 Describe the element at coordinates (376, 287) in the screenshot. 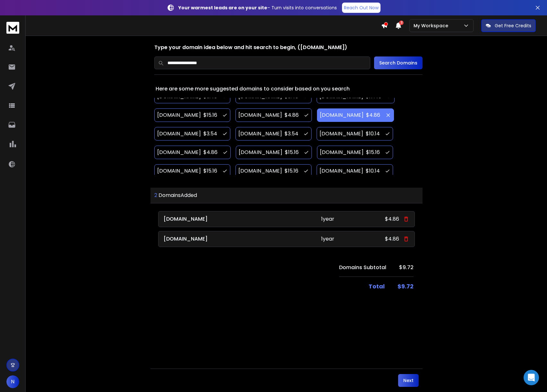

I see `h4: Total` at that location.